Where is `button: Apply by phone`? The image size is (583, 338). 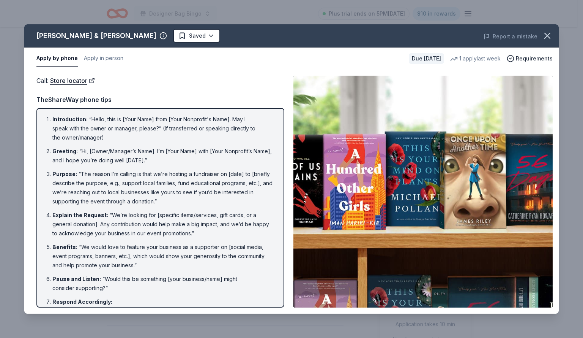
button: Apply by phone is located at coordinates (57, 58).